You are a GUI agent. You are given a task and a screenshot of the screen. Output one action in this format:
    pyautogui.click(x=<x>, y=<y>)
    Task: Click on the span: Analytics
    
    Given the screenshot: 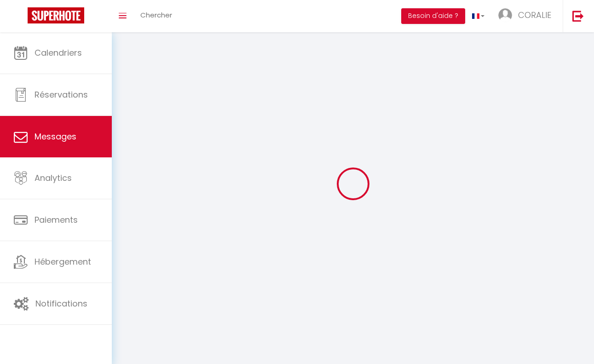 What is the action you would take?
    pyautogui.click(x=53, y=178)
    